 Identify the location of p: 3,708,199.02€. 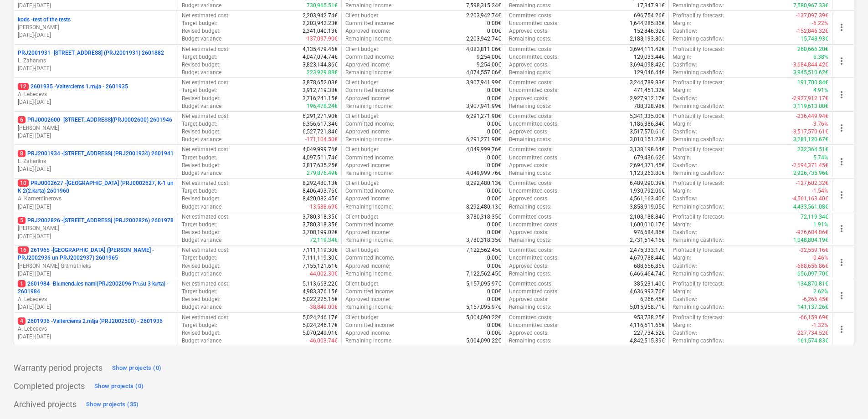
(320, 232).